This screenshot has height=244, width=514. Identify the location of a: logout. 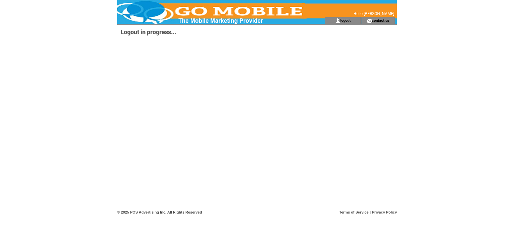
(345, 20).